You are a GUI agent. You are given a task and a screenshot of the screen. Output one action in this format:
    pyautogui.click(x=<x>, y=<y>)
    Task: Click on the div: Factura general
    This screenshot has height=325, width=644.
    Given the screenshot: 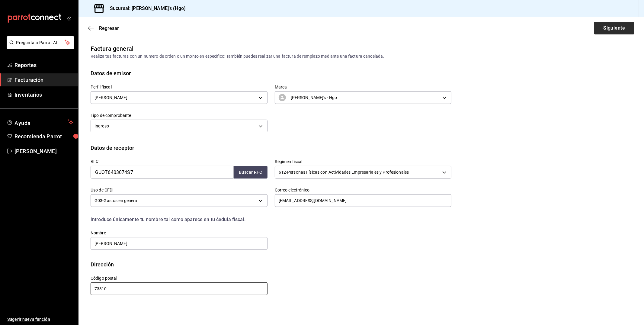 What is the action you would take?
    pyautogui.click(x=112, y=48)
    